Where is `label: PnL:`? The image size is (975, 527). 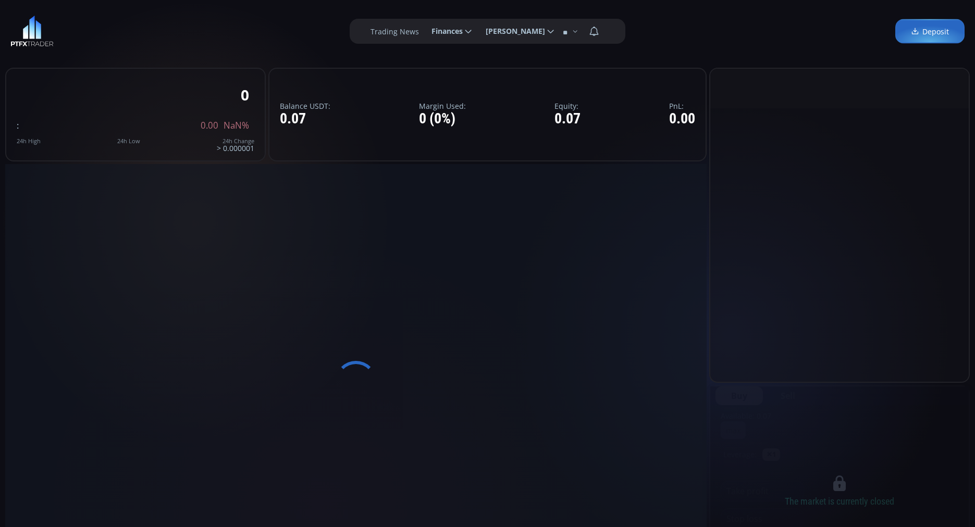
label: PnL: is located at coordinates (682, 106).